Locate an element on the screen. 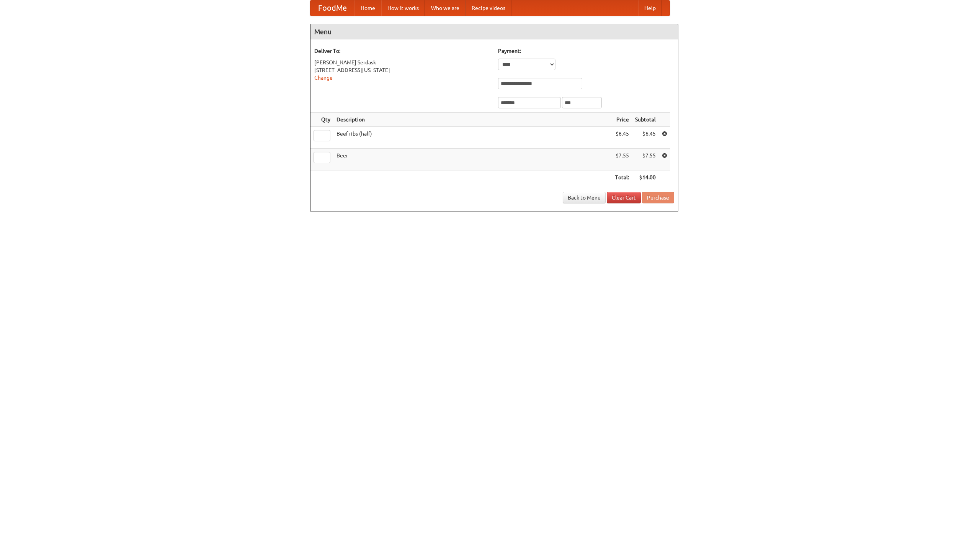 This screenshot has height=542, width=980. a: Help is located at coordinates (650, 8).